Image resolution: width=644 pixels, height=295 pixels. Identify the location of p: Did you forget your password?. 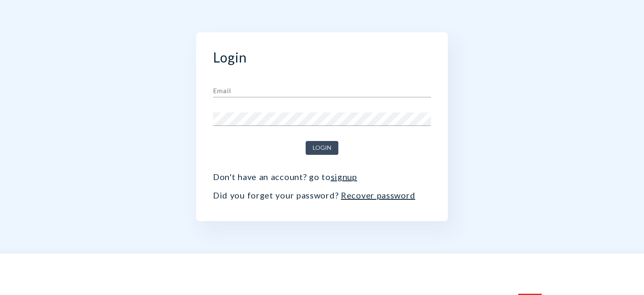
(322, 195).